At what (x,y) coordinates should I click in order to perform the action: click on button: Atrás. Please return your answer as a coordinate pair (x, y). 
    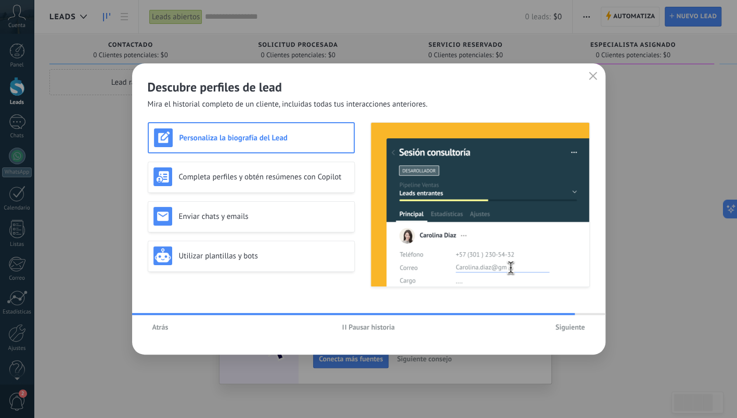
    Looking at the image, I should click on (160, 327).